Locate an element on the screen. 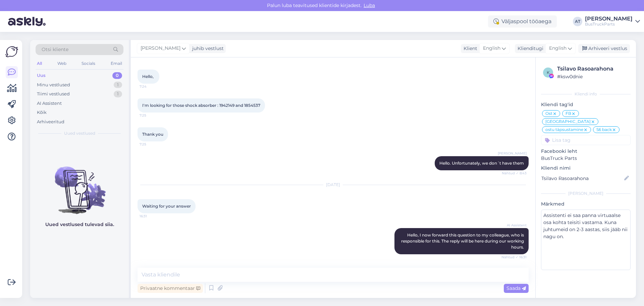  span: Thank you is located at coordinates (153, 134).